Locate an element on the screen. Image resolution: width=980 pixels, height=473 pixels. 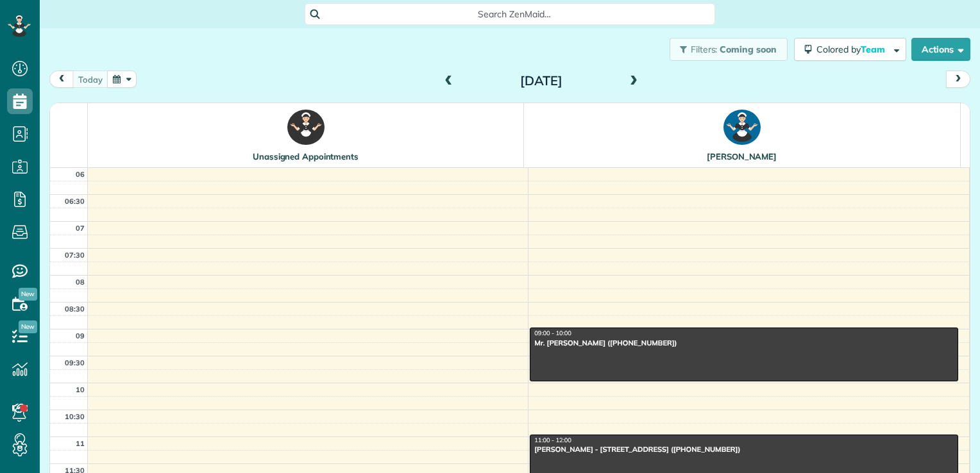
span: 08:30 is located at coordinates (74, 309).